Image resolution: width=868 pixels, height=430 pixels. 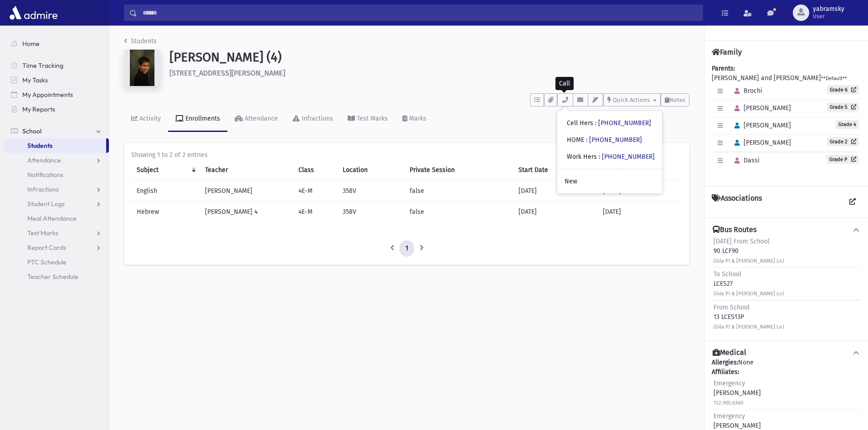 What do you see at coordinates (728, 403) in the screenshot?
I see `small: 732.905.6360` at bounding box center [728, 403].